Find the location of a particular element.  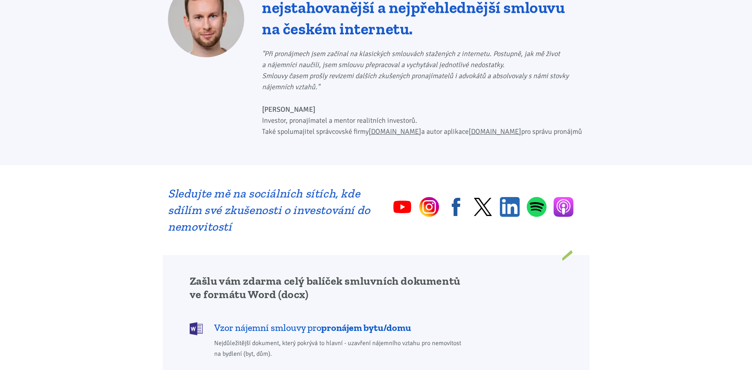

h2: Zašlu vám zdarma celý balíček smluvních dokumentů ve formátu Word (docx) is located at coordinates (328, 288).